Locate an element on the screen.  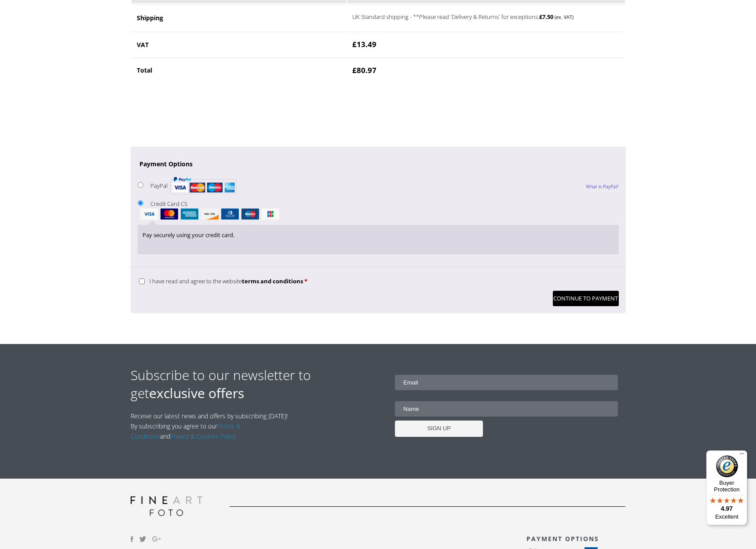
img: PayPal acceptance mark is located at coordinates (203, 186).